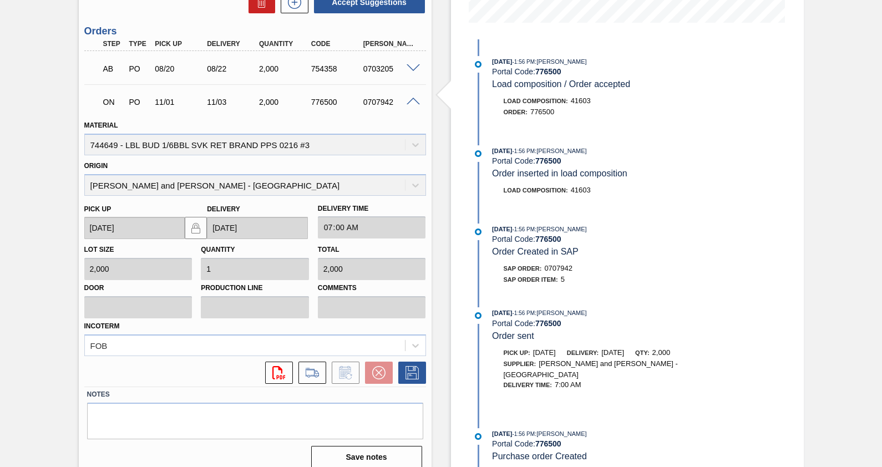  Describe the element at coordinates (372, 209) in the screenshot. I see `label: Delivery Time` at that location.